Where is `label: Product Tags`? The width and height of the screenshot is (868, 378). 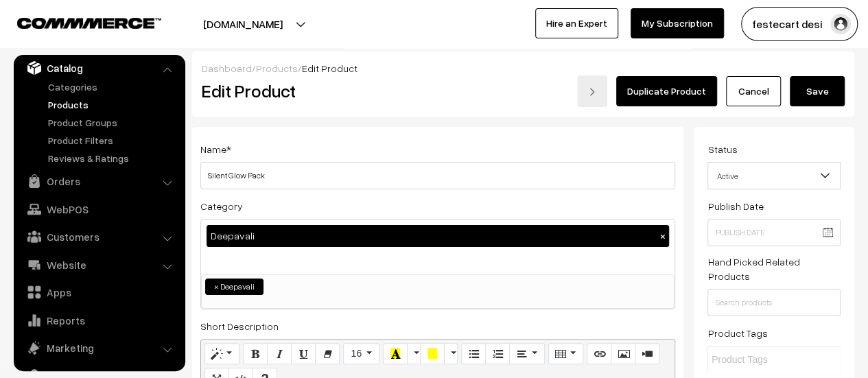 label: Product Tags is located at coordinates (737, 333).